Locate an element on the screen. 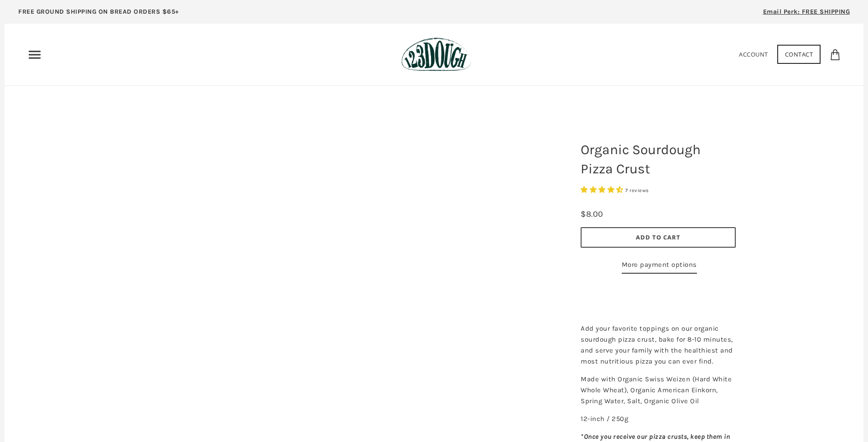 The height and width of the screenshot is (442, 868). button: Add to Cart is located at coordinates (658, 238).